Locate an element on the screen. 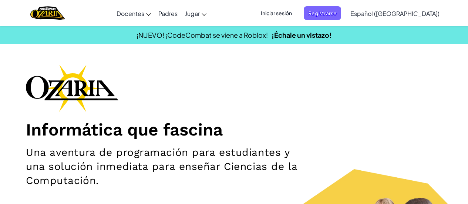 The image size is (468, 204). a: Padres is located at coordinates (168, 13).